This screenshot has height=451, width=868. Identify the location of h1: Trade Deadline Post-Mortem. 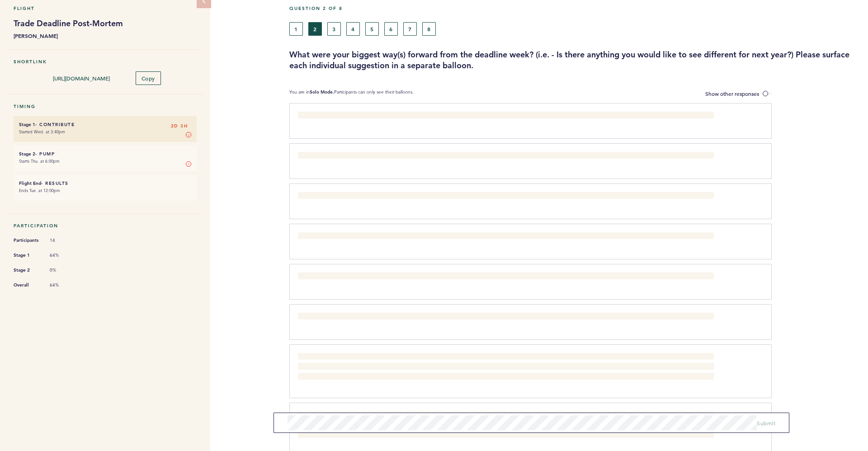
(105, 24).